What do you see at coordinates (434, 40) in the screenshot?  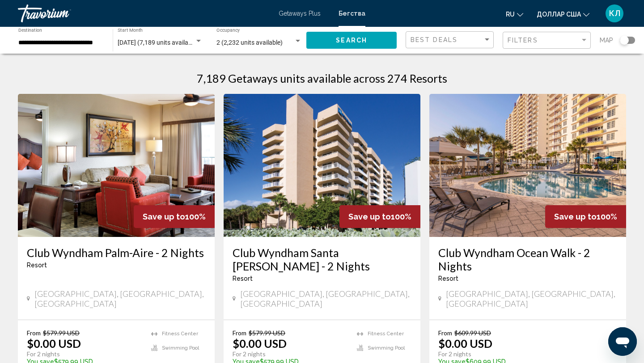 I see `span: Best Deals` at bounding box center [434, 40].